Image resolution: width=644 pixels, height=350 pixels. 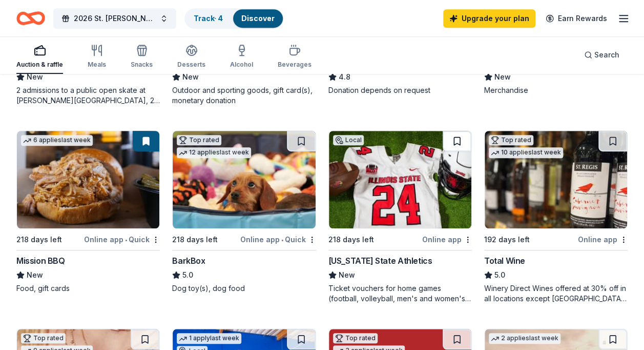 What do you see at coordinates (294, 57) in the screenshot?
I see `button: Beverages` at bounding box center [294, 57].